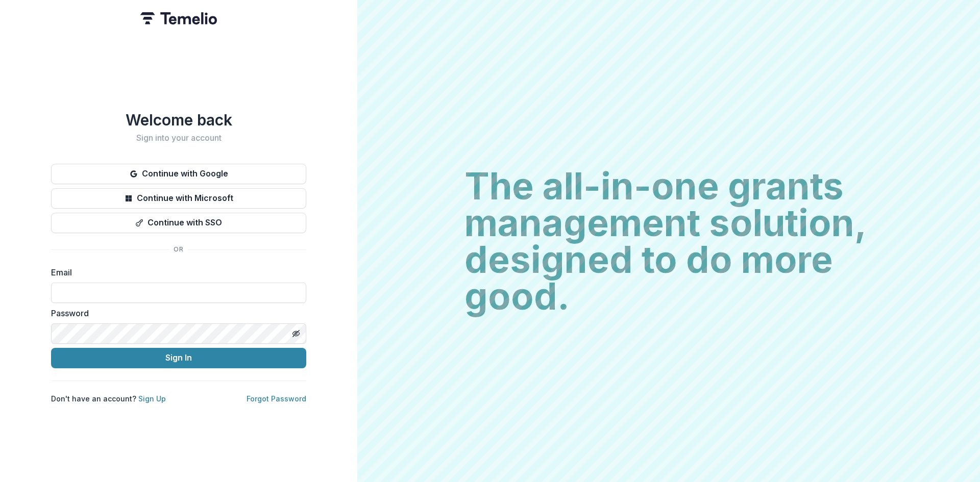 Image resolution: width=980 pixels, height=482 pixels. Describe the element at coordinates (178, 198) in the screenshot. I see `button: Continue with Microsoft` at that location.